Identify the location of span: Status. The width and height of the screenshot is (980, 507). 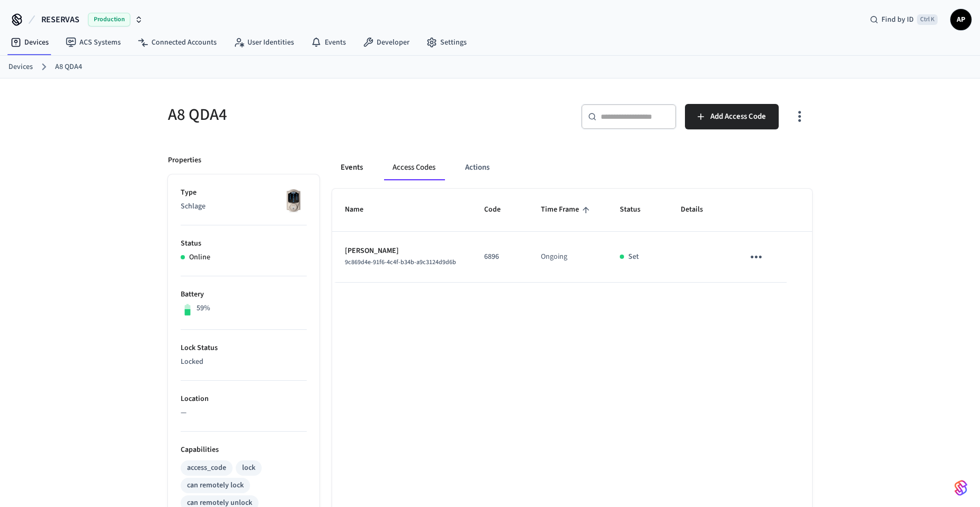
(637, 210).